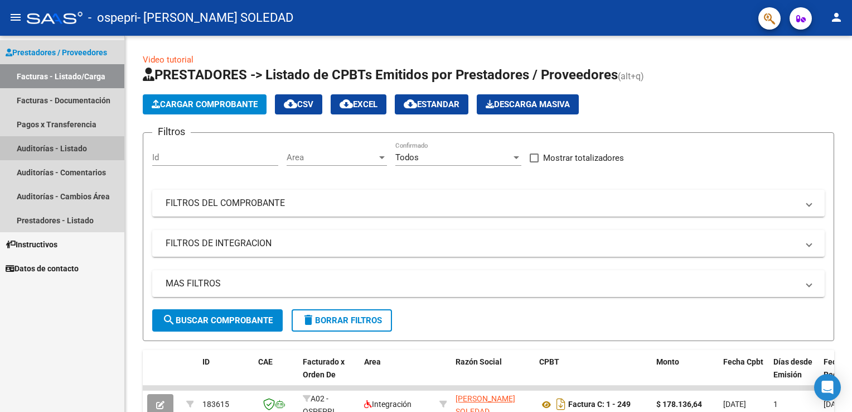  What do you see at coordinates (493, 374) in the screenshot?
I see `datatable-header-cell: Razón Social` at bounding box center [493, 374].